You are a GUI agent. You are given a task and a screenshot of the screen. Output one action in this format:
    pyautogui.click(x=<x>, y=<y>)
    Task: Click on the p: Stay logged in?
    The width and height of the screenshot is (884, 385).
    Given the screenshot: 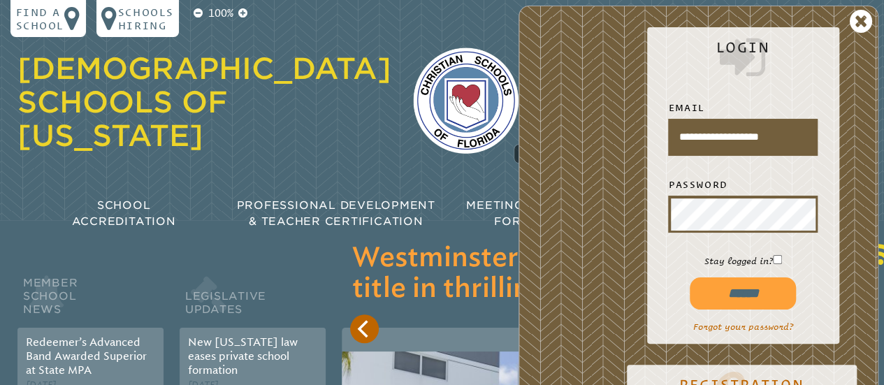 What is the action you would take?
    pyautogui.click(x=743, y=261)
    